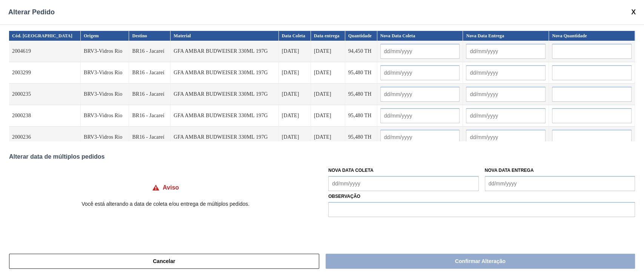  I want to click on th: Data entrega, so click(328, 36).